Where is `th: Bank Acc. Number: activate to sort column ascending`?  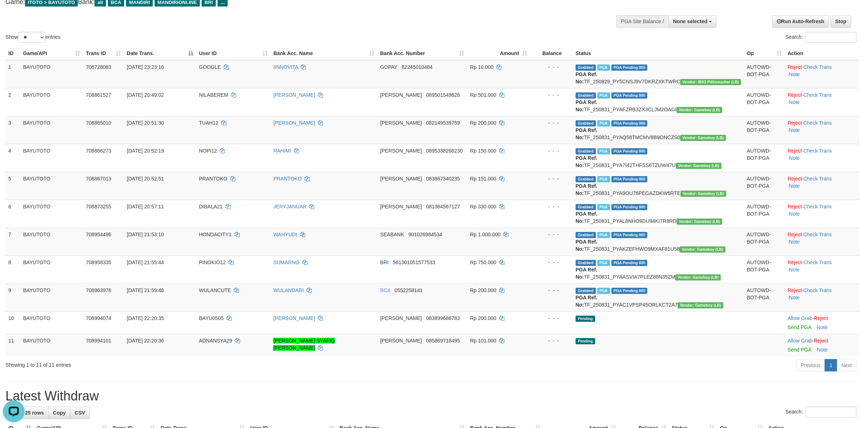 th: Bank Acc. Number: activate to sort column ascending is located at coordinates (422, 53).